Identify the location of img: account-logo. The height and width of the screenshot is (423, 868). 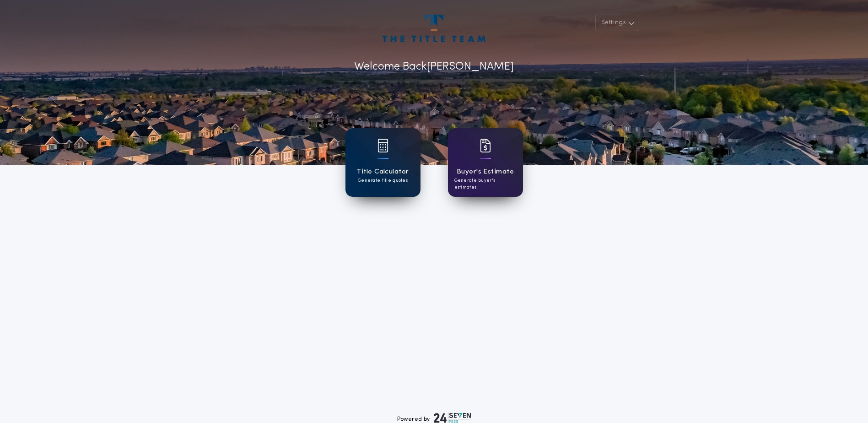
(434, 28).